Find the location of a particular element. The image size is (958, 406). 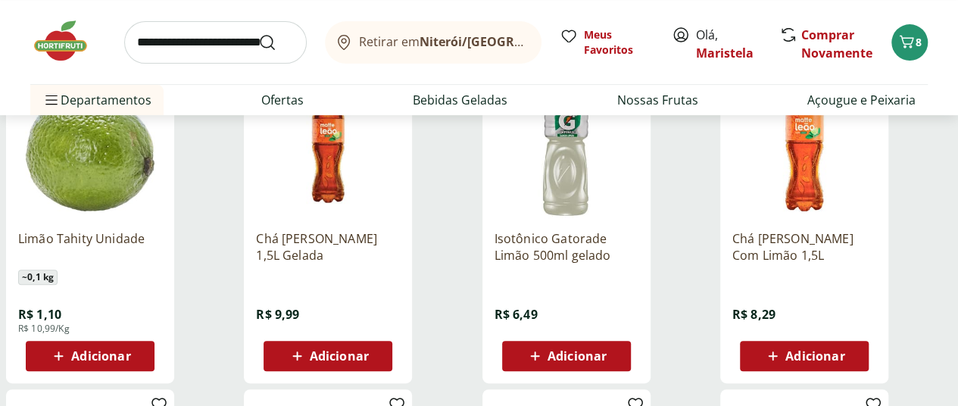

img: Limão Tahity Unidade is located at coordinates (90, 146).